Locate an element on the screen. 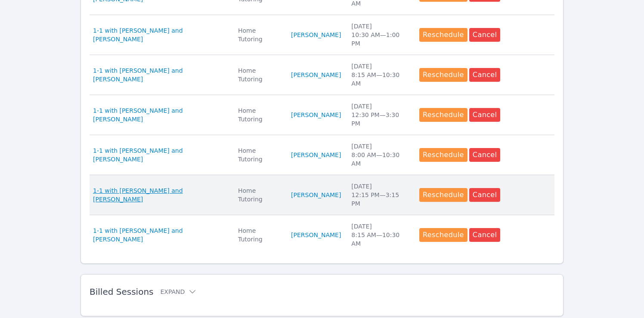  button: Expand is located at coordinates (178, 292).